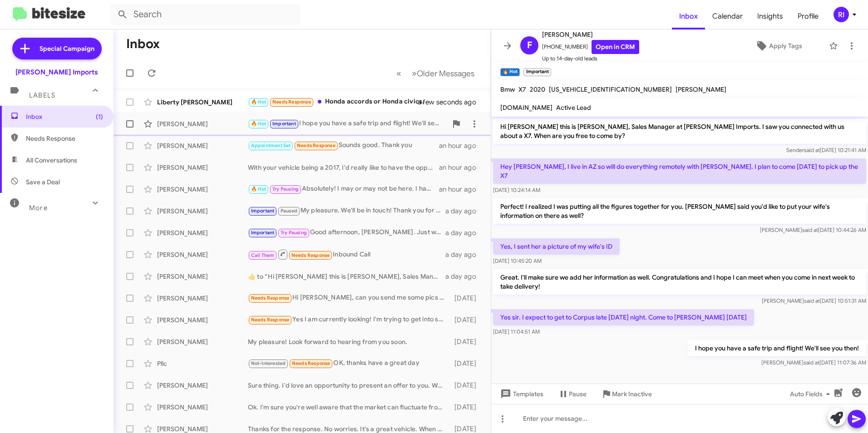  I want to click on button: Next, so click(443, 73).